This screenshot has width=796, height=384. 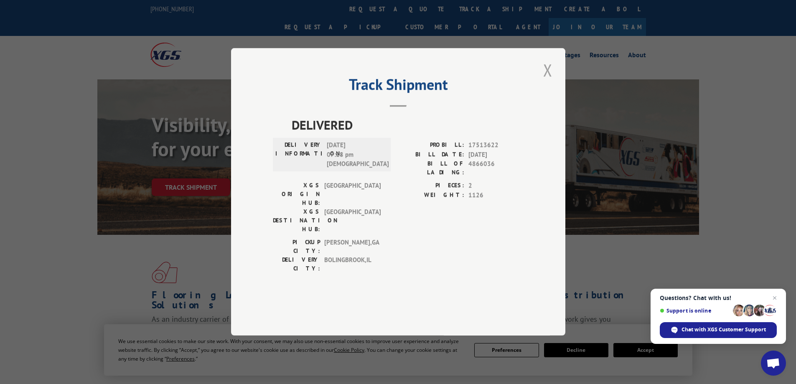 What do you see at coordinates (296, 247) in the screenshot?
I see `label: PICKUP CITY:` at bounding box center [296, 247].